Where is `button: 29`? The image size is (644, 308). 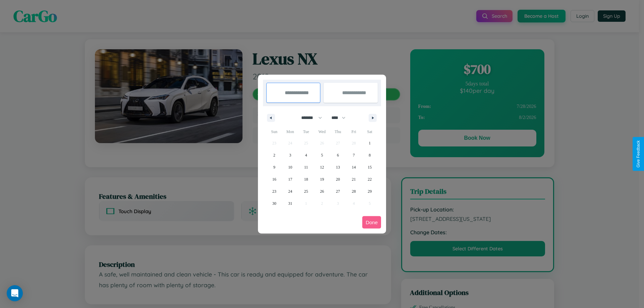 button: 29 is located at coordinates (369, 191).